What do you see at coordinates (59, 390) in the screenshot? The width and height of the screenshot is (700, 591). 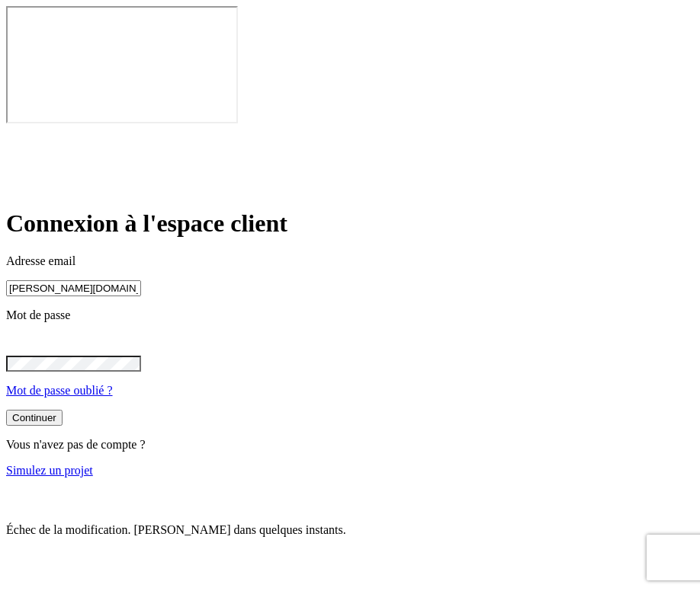 I see `a: Mot de passe oublié ?` at bounding box center [59, 390].